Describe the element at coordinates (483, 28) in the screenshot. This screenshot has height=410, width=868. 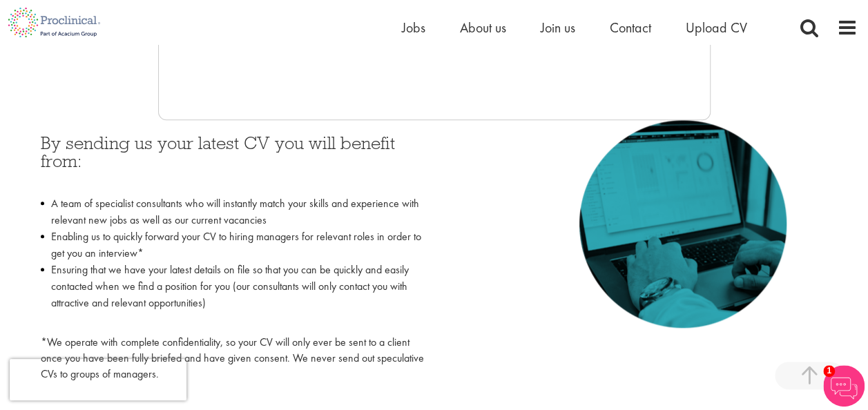
I see `span: About us` at that location.